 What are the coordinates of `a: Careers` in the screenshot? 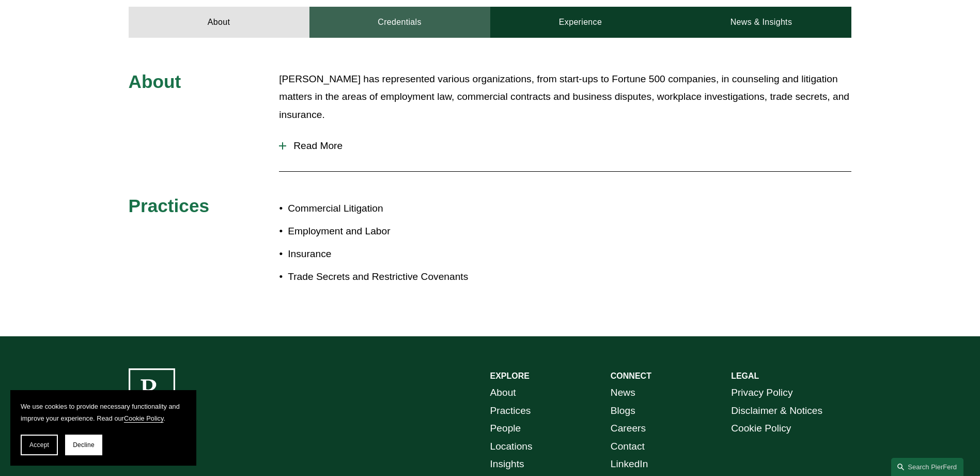 It's located at (628, 428).